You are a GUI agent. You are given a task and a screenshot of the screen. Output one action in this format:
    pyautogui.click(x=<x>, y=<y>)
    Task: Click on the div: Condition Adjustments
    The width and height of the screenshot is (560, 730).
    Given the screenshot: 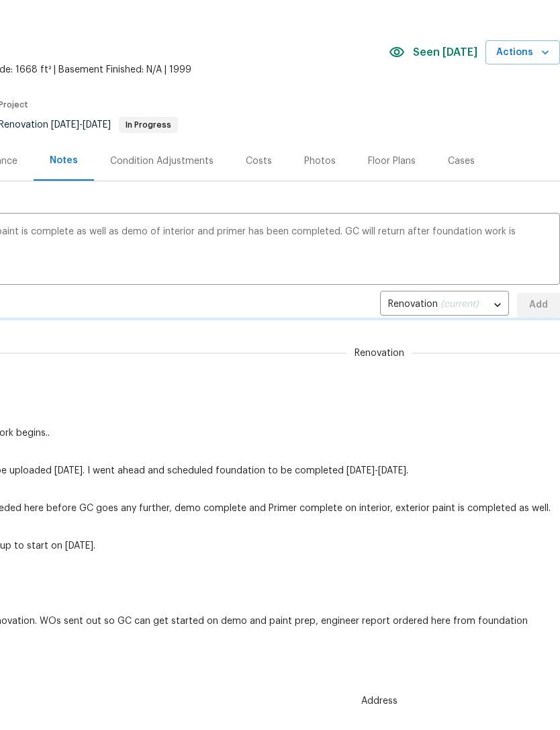 What is the action you would take?
    pyautogui.click(x=162, y=161)
    